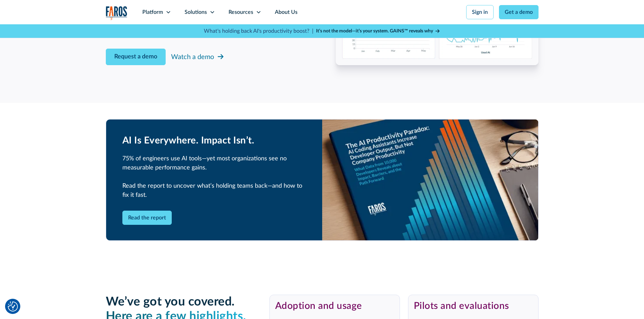 This screenshot has height=319, width=644. Describe the element at coordinates (117, 13) in the screenshot. I see `a: home` at that location.